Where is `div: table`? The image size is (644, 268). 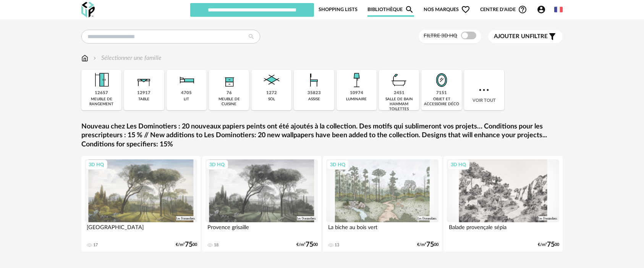 div: table is located at coordinates (143, 99).